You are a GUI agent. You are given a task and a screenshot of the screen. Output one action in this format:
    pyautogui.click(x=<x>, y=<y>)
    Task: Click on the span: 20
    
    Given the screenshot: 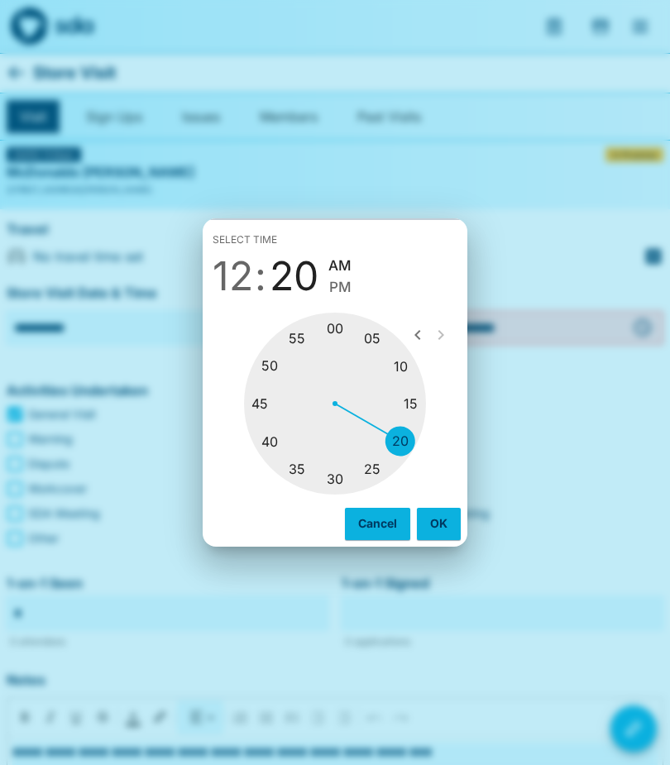 What is the action you would take?
    pyautogui.click(x=294, y=276)
    